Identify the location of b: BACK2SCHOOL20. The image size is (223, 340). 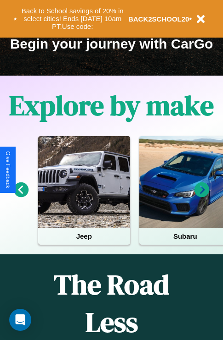
(158, 19).